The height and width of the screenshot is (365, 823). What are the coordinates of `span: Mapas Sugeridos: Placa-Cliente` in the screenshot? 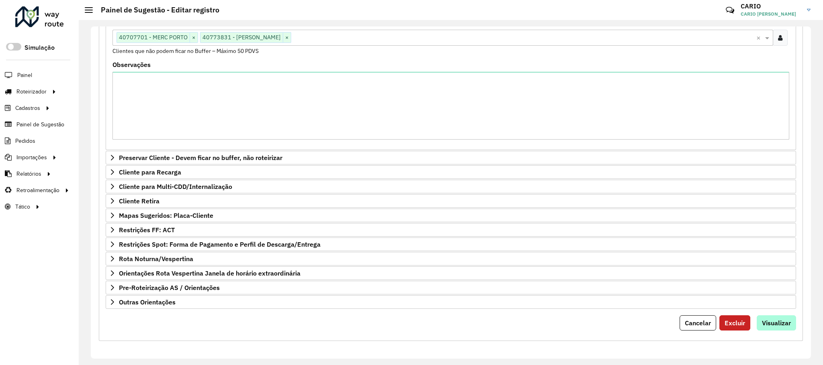 It's located at (166, 216).